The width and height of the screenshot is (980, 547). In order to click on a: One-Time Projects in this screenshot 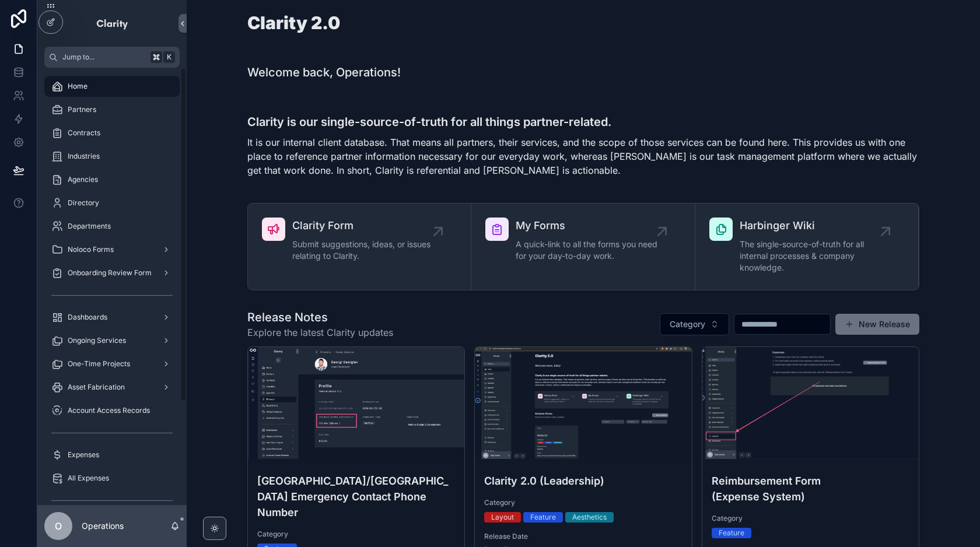, I will do `click(112, 364)`.